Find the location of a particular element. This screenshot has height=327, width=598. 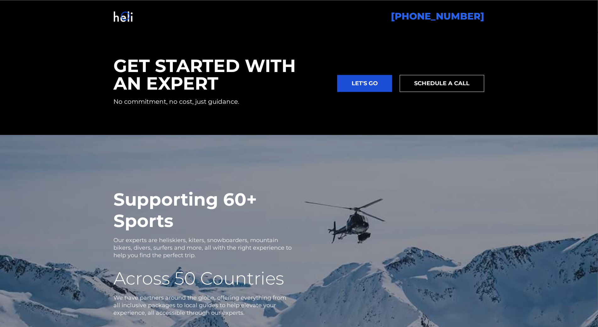

h2: Across 50 Countries is located at coordinates (203, 278).